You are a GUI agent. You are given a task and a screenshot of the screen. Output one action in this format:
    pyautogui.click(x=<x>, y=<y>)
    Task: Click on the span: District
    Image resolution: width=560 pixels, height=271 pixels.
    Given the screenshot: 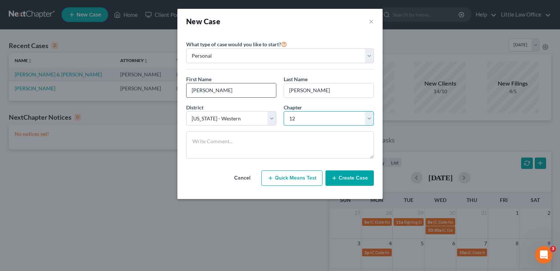 What is the action you would take?
    pyautogui.click(x=195, y=107)
    